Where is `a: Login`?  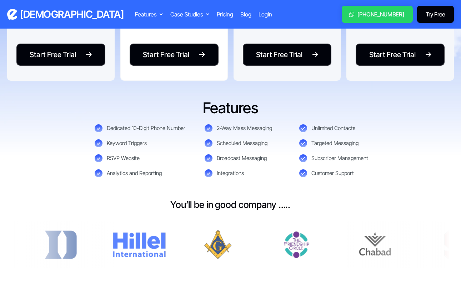 a: Login is located at coordinates (265, 14).